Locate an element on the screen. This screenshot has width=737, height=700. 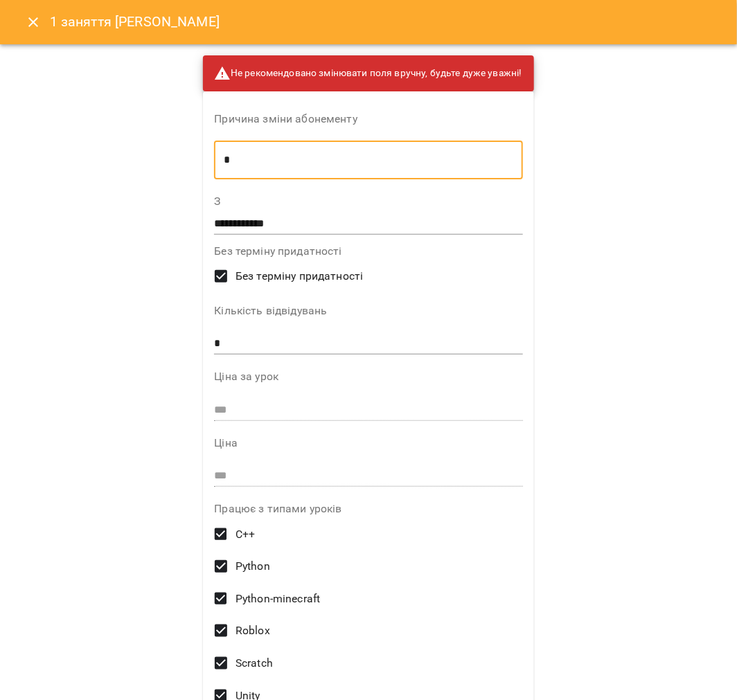
label: Без терміну придатності is located at coordinates (368, 251).